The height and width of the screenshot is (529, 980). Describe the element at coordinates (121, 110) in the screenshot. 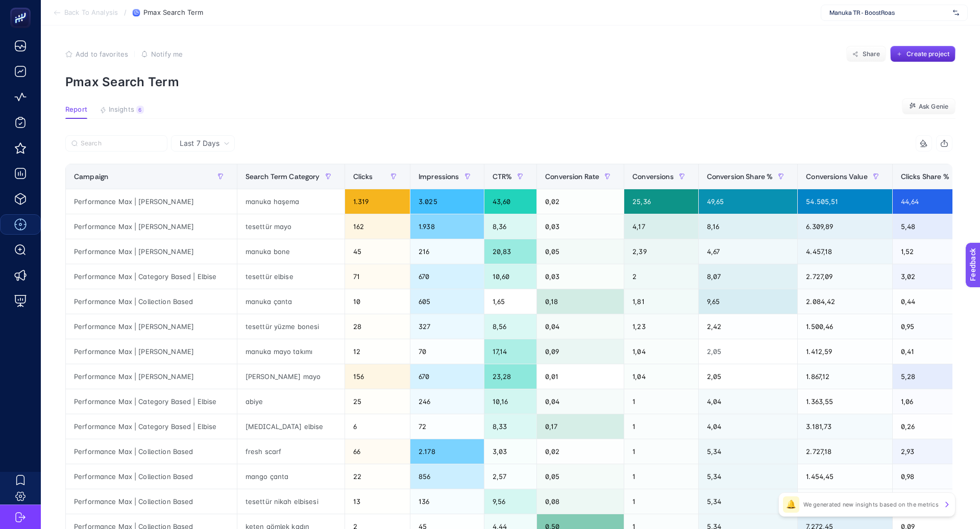

I see `span: Insights` at that location.